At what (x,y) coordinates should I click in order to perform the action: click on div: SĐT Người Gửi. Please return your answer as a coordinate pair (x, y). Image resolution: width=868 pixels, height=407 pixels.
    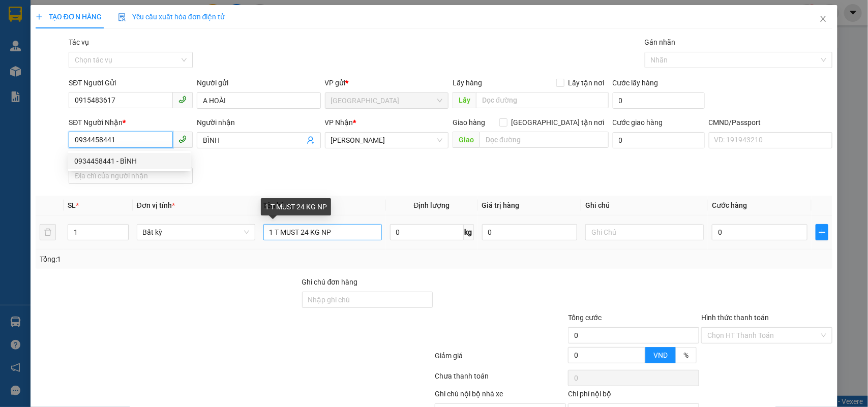
    Looking at the image, I should click on (130, 83).